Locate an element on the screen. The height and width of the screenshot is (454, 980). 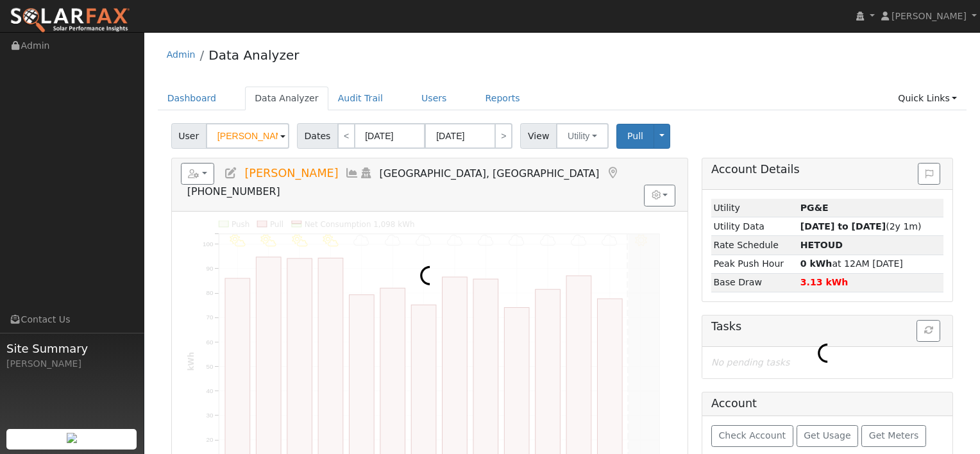
td: Base Draw is located at coordinates (754, 282).